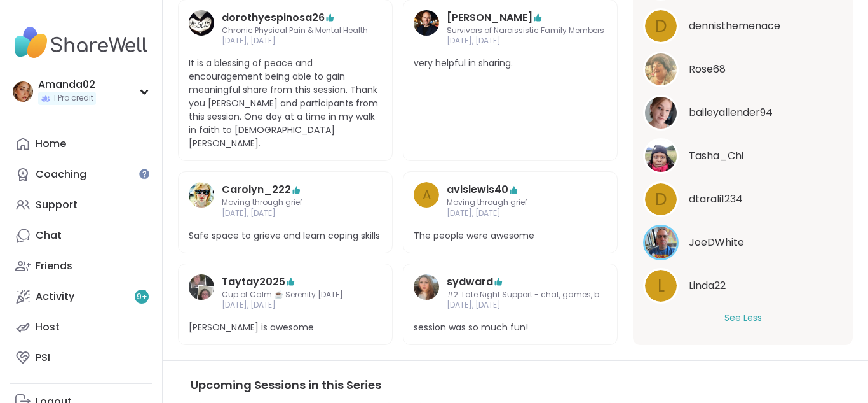  I want to click on div: PSI, so click(43, 357).